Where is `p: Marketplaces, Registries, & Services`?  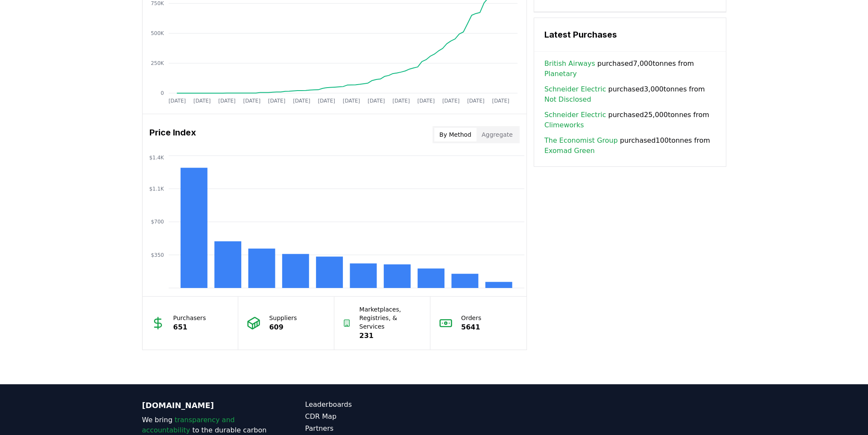
p: Marketplaces, Registries, & Services is located at coordinates (391, 318).